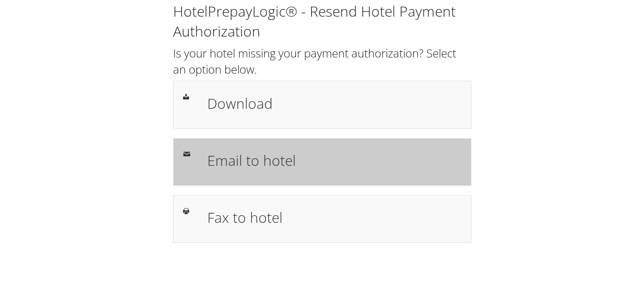  I want to click on a: Download, so click(322, 105).